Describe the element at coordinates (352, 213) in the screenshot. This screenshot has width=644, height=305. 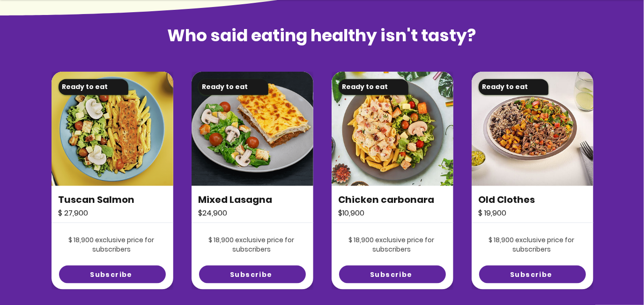
I see `span: $10,900` at that location.